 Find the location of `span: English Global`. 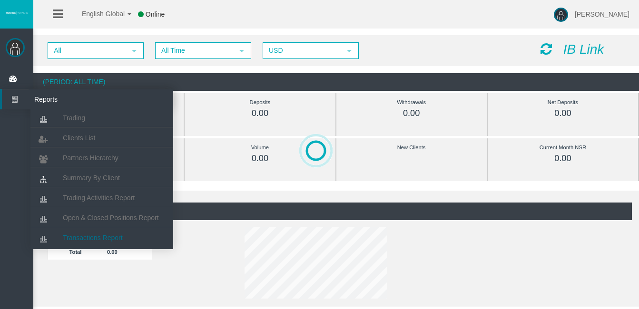

span: English Global is located at coordinates (97, 14).